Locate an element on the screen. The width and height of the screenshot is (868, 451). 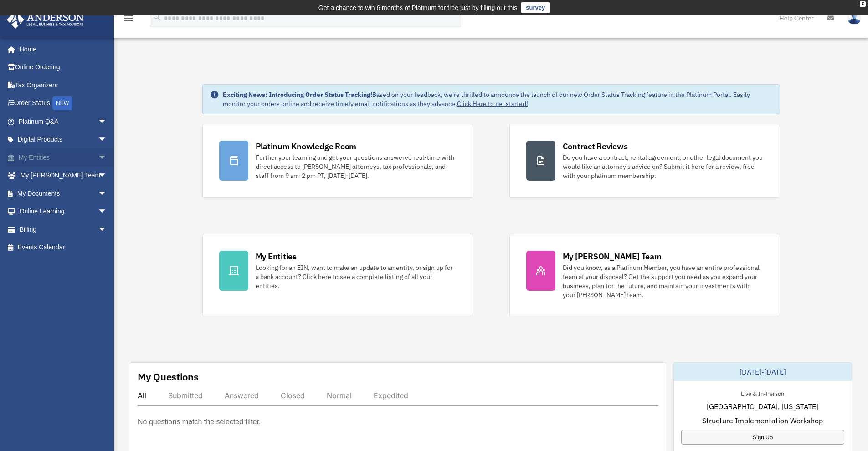
a: Click Here to get started! is located at coordinates (492, 104).